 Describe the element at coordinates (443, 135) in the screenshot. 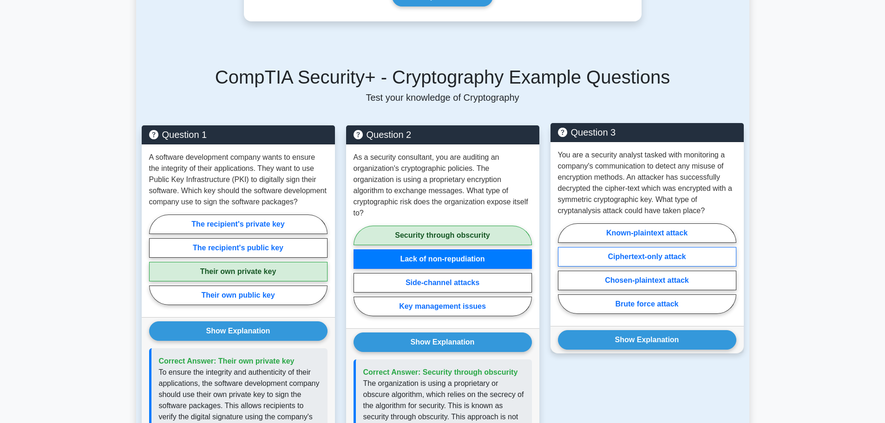

I see `h5: Question 2` at that location.